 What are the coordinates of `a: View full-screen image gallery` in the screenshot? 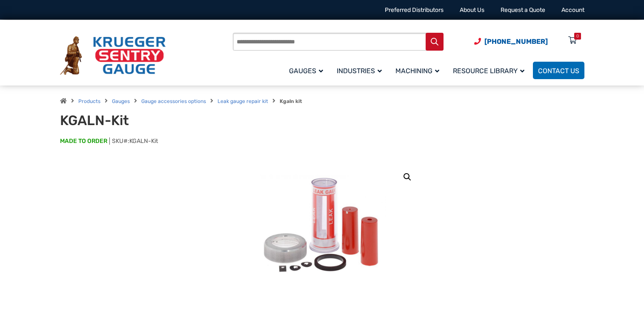 It's located at (407, 177).